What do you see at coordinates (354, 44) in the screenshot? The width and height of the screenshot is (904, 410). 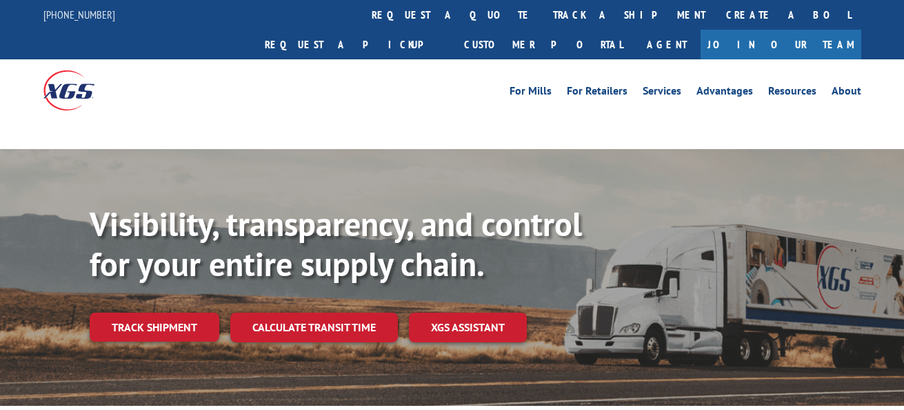 I see `a: Request a pickup` at bounding box center [354, 44].